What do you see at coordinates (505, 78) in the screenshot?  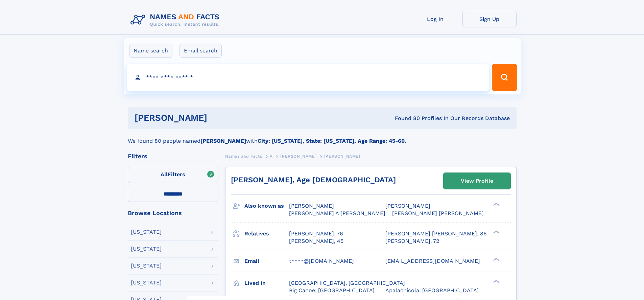 I see `button: Search Button` at bounding box center [505, 78].